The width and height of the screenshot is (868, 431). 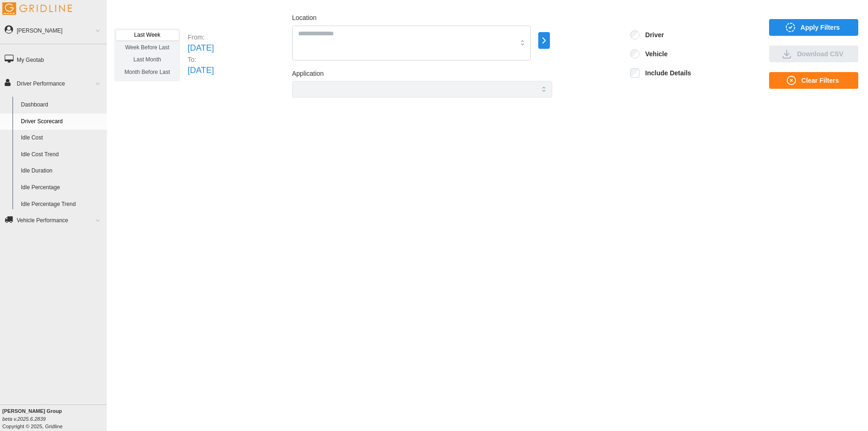 I want to click on a: Idle Cost, so click(x=62, y=138).